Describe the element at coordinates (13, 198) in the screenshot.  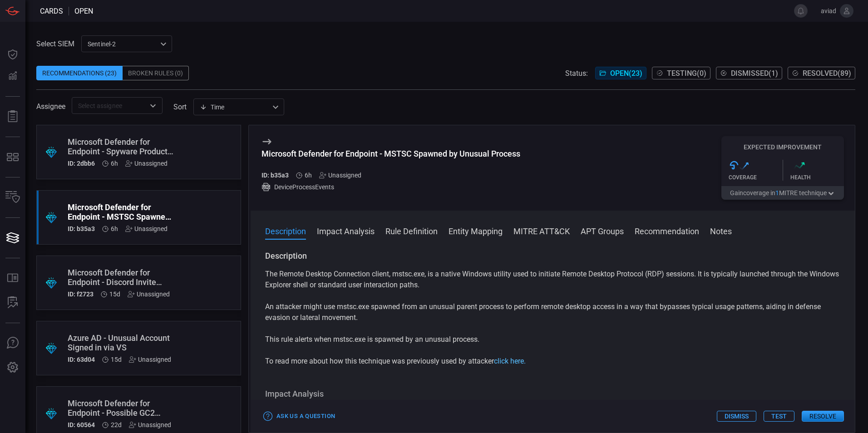
I see `button: Inventory` at that location.